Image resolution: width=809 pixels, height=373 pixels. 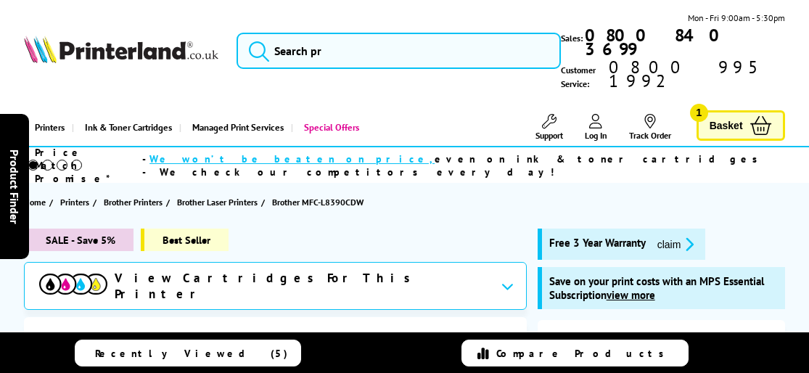 What do you see at coordinates (235, 127) in the screenshot?
I see `a: Managed Print Services` at bounding box center [235, 127].